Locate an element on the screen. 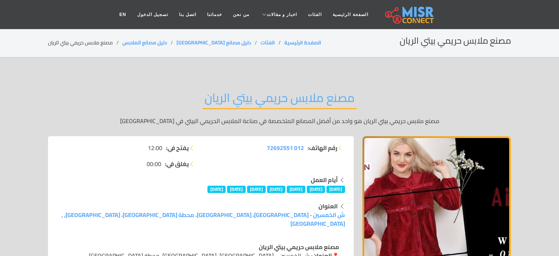  a: EN is located at coordinates (123, 15).